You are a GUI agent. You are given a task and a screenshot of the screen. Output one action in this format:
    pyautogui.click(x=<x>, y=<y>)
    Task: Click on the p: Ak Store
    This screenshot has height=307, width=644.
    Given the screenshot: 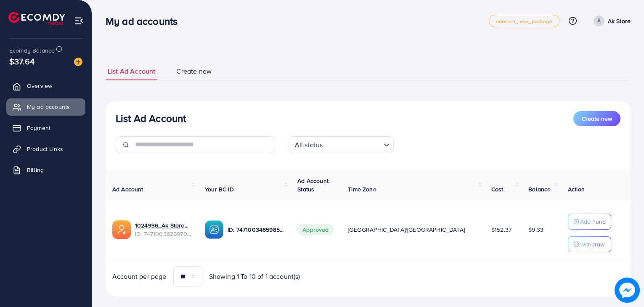 What is the action you would take?
    pyautogui.click(x=619, y=21)
    